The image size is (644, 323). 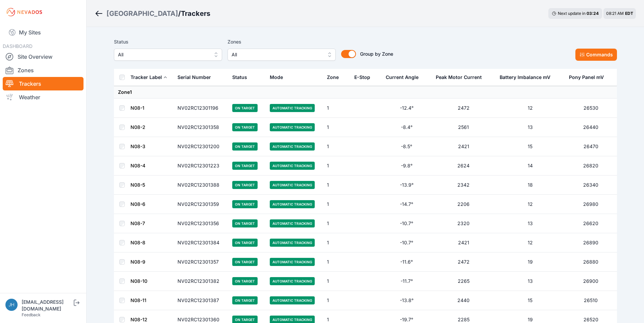 I want to click on div: Tracker Label, so click(x=146, y=78).